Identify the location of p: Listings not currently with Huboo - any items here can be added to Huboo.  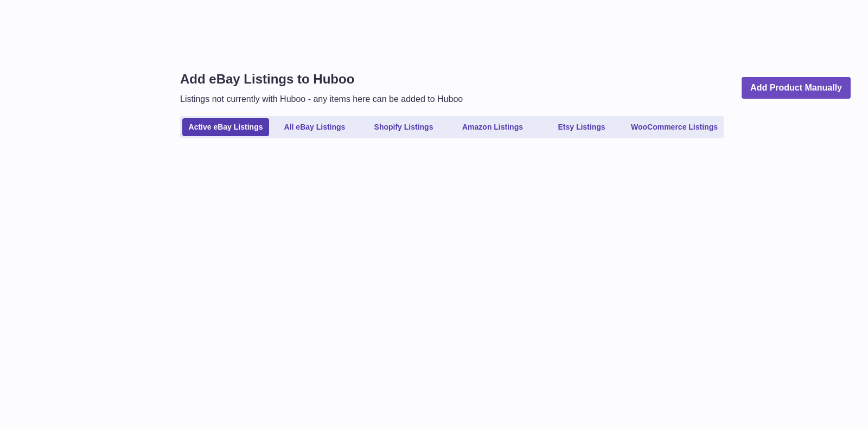
(321, 99).